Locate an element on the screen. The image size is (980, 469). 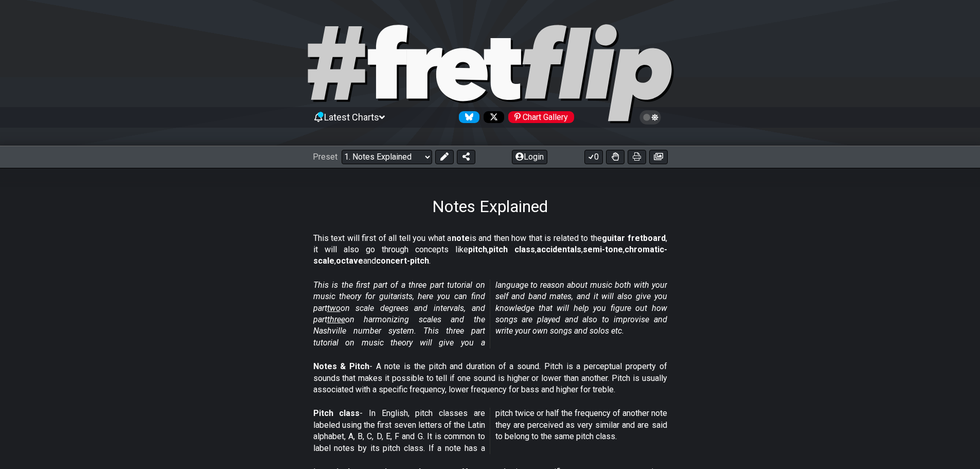
p: This text will first of all tell you what a is and then how that is related to the , it will also... is located at coordinates (490, 250).